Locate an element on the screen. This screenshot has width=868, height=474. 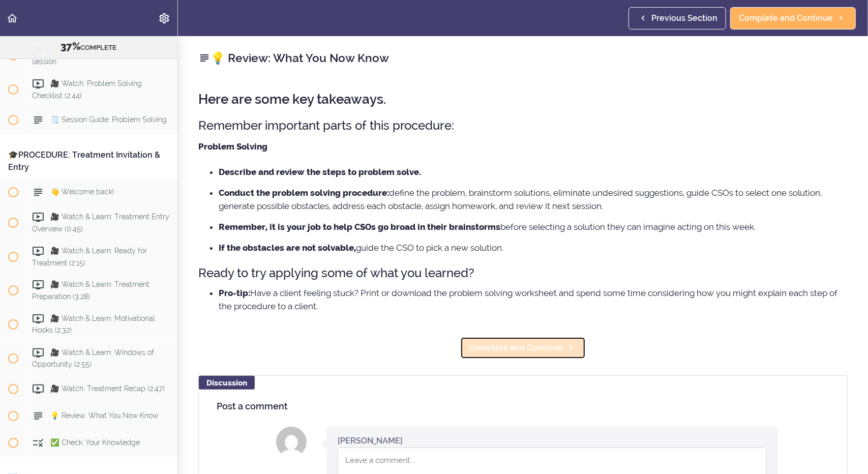
div: COMPLETE is located at coordinates (89, 47).